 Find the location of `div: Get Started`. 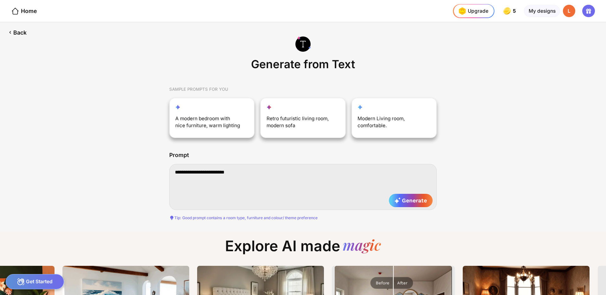

div: Get Started is located at coordinates (35, 281).